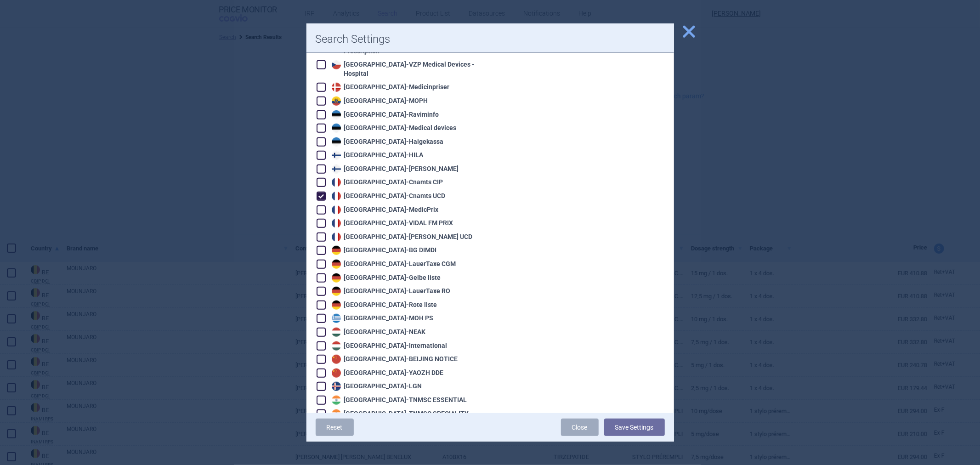 This screenshot has width=980, height=465. I want to click on img: Iceland, so click(336, 386).